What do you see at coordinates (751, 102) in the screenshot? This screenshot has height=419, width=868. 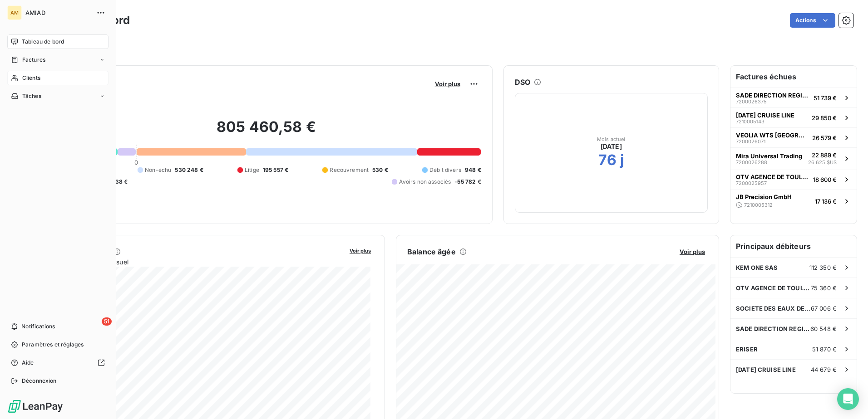 I see `span: 7200026375` at bounding box center [751, 102].